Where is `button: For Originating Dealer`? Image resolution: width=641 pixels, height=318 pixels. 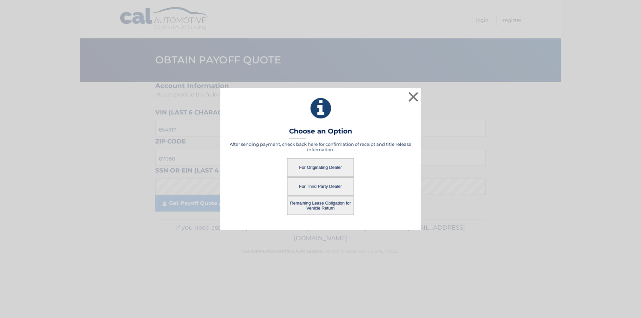
button: For Originating Dealer is located at coordinates (320, 167).